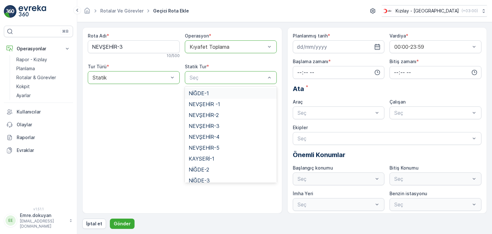  Describe the element at coordinates (470, 11) in the screenshot. I see `p: ( +03:00 )` at that location.